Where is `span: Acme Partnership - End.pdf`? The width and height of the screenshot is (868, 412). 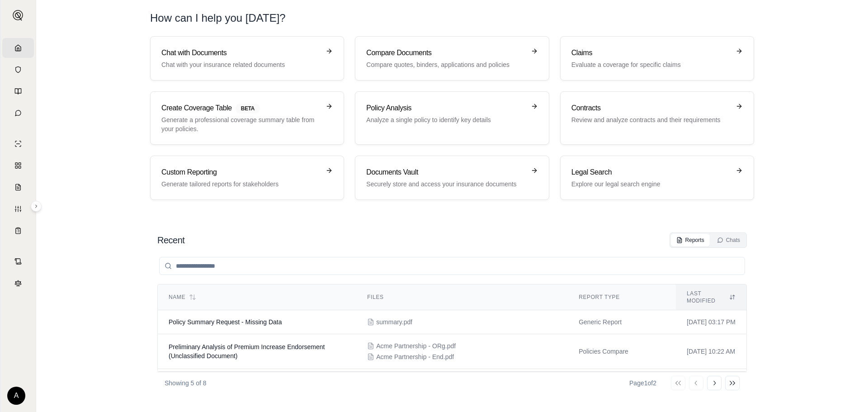
span: Acme Partnership - End.pdf is located at coordinates (415, 357).